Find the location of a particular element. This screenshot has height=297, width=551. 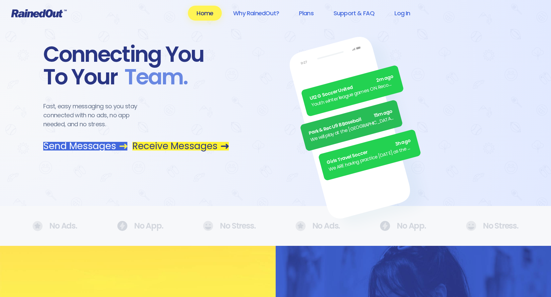

a: Plans is located at coordinates (306, 13).